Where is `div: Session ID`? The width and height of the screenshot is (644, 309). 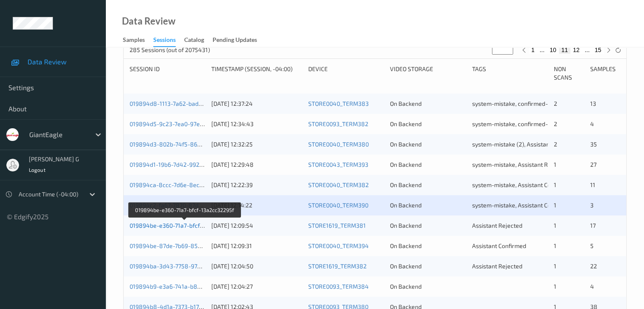 div: Session ID is located at coordinates (168, 73).